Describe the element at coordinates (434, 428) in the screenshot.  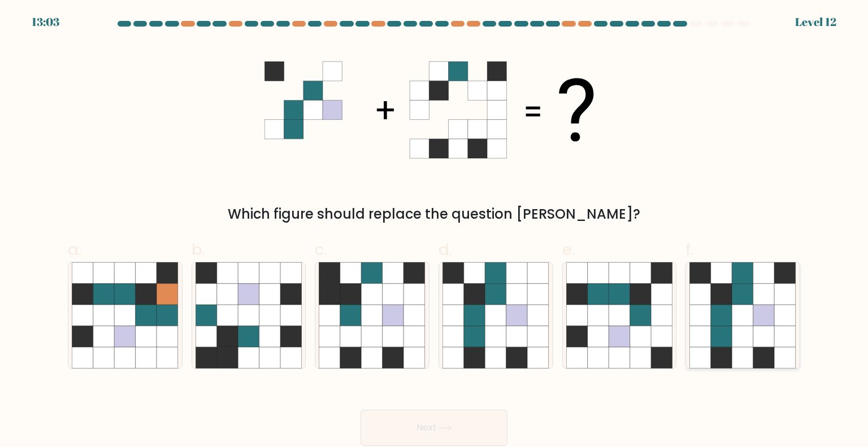
I see `button: Next` at that location.